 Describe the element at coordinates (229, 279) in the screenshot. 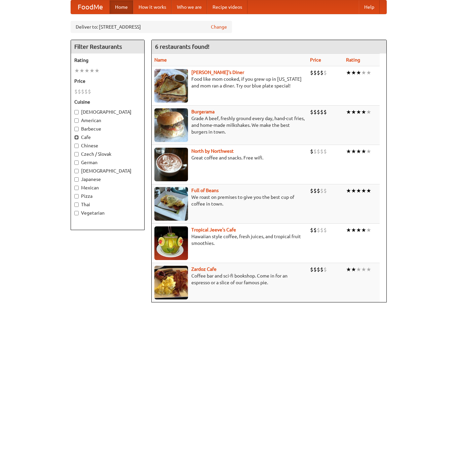

I see `p: Coffee bar and sci-fi bookshop. Come in for an espresso or a slice of our famous pie.` at that location.